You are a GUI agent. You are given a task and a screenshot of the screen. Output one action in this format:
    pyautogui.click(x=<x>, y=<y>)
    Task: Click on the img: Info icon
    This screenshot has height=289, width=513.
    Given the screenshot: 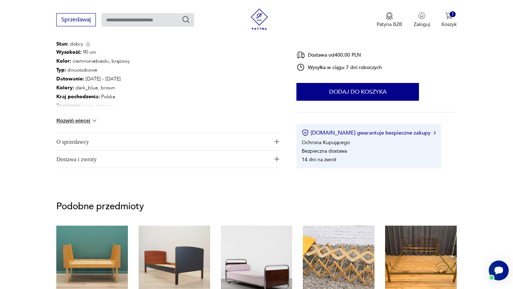 What is the action you would take?
    pyautogui.click(x=88, y=44)
    